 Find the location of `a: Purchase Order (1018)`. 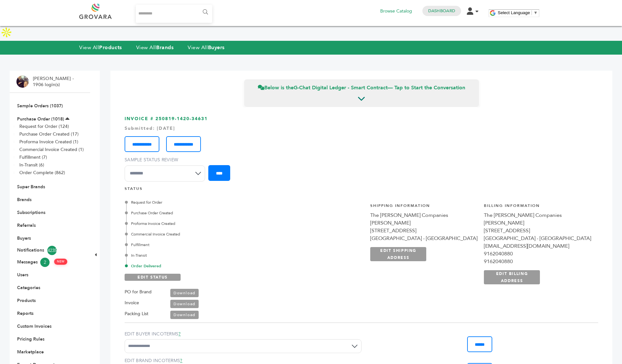

a: Purchase Order (1018) is located at coordinates (41, 119).